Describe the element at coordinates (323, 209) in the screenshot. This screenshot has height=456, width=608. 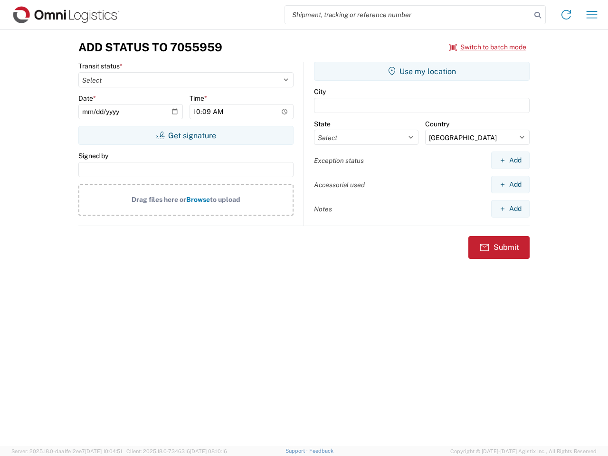
I see `label: Notes` at that location.